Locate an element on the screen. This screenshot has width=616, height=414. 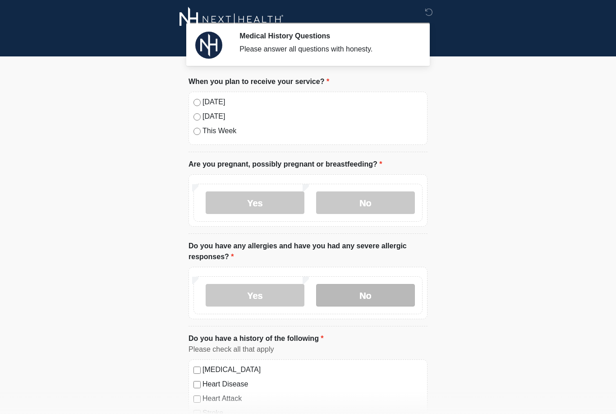
img: Agent Avatar is located at coordinates (209, 45).